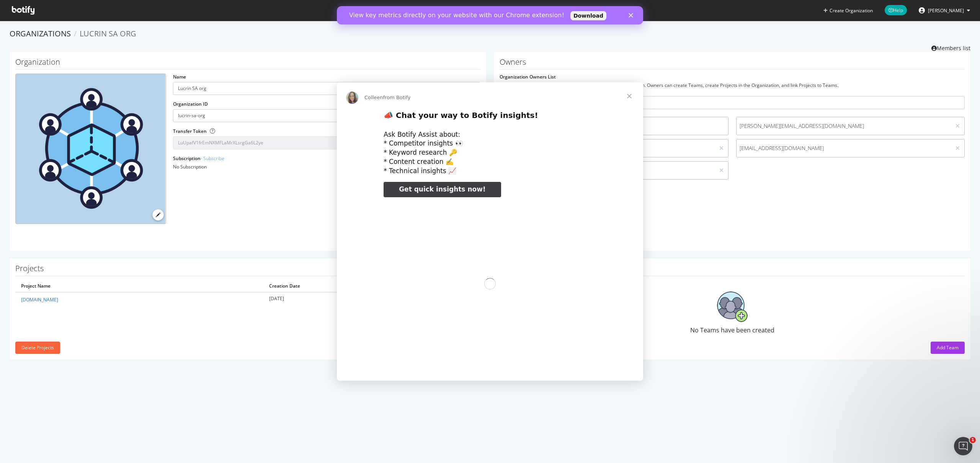 Image resolution: width=980 pixels, height=463 pixels. Describe the element at coordinates (490, 153) in the screenshot. I see `div: Ask Botify Assist about: * Competitor insights 👀 * Keyword research 🔑 * Content creation ✍️ * Tec...` at that location.